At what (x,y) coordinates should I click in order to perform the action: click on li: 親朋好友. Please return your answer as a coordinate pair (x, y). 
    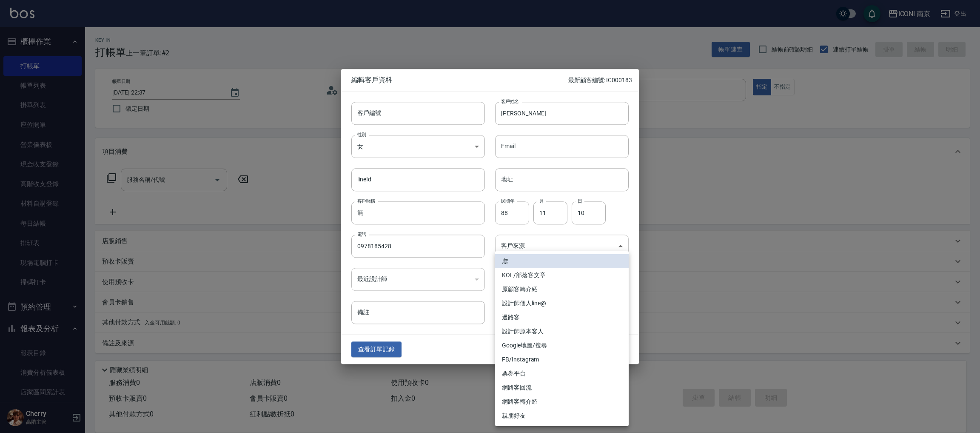
    Looking at the image, I should click on (562, 415).